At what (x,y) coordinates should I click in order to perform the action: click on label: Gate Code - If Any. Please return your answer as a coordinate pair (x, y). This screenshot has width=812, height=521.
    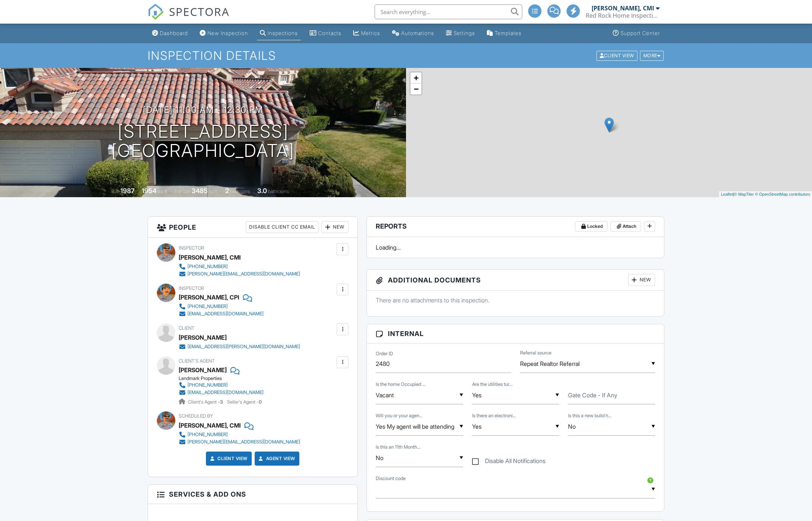
    Looking at the image, I should click on (592, 395).